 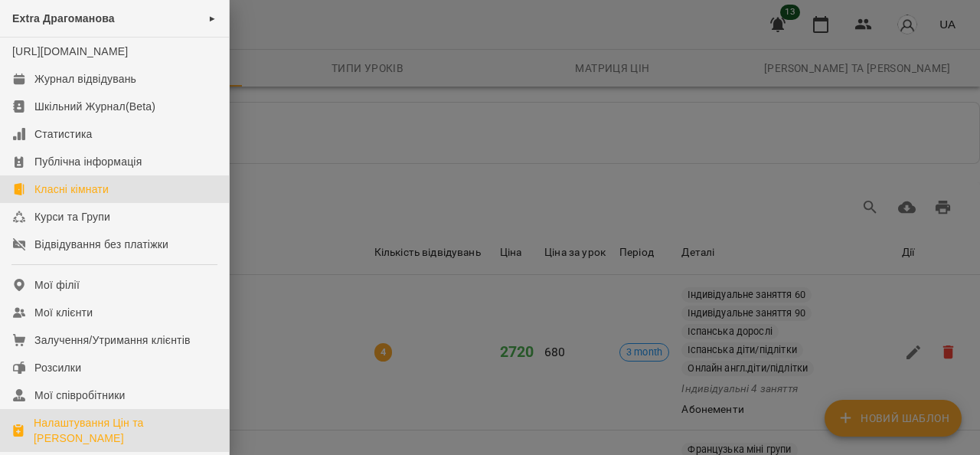 What do you see at coordinates (80, 395) in the screenshot?
I see `div: Мої співробітники` at bounding box center [80, 395].